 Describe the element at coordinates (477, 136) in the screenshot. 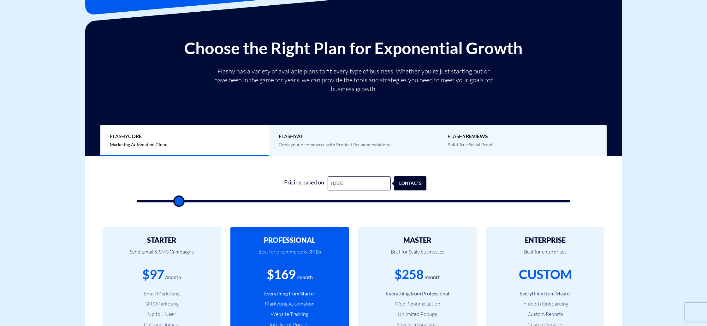

I see `b: REVIEWS` at that location.